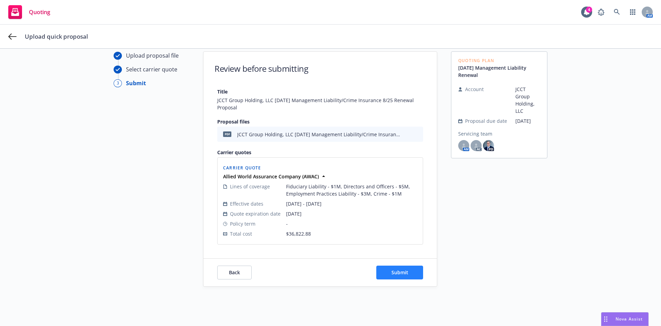 This screenshot has height=326, width=661. I want to click on a: Report a Bug, so click(601, 12).